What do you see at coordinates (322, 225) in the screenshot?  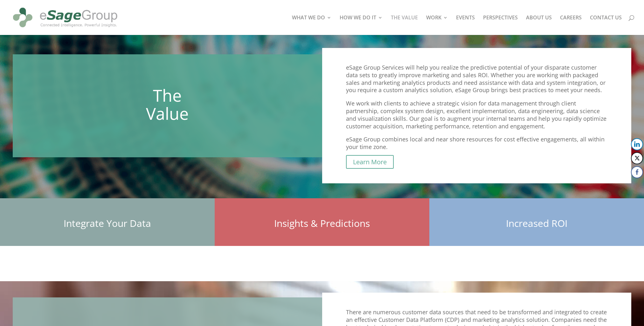 I see `h2: Insights & Predictions` at bounding box center [322, 225].